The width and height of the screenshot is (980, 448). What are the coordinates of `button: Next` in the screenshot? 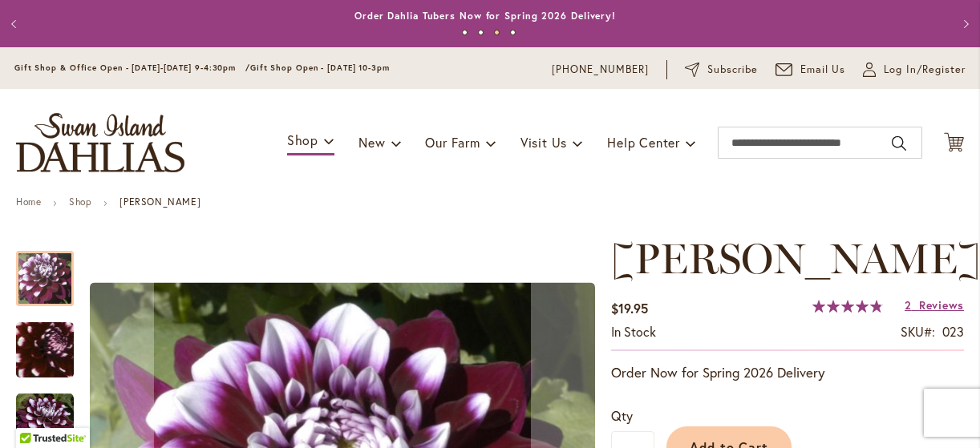 It's located at (965, 24).